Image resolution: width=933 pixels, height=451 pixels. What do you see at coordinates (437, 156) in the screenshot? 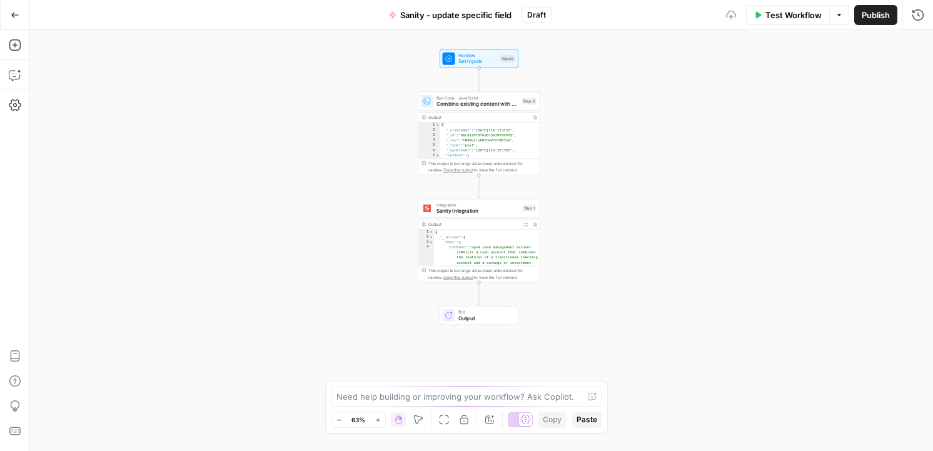
I see `span: Toggle code folding, rows 7 through 1370` at bounding box center [437, 156].